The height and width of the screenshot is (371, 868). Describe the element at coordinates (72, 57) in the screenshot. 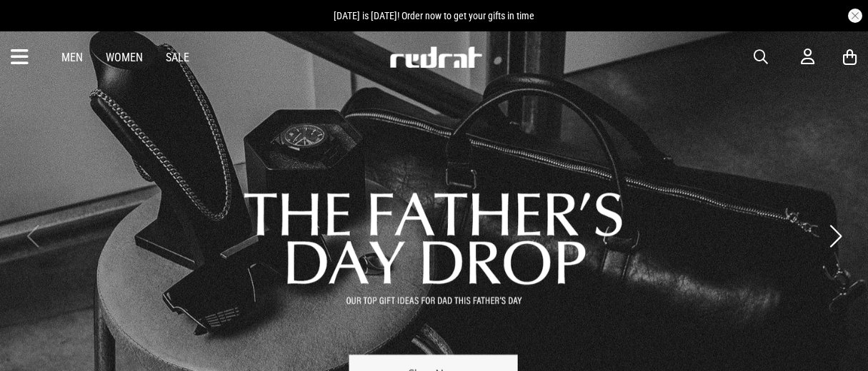

I see `a: Men` at that location.